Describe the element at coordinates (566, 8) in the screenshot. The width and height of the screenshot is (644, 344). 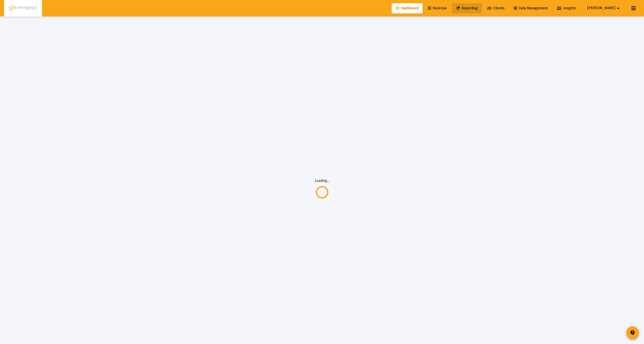
I see `a: Insights` at that location.